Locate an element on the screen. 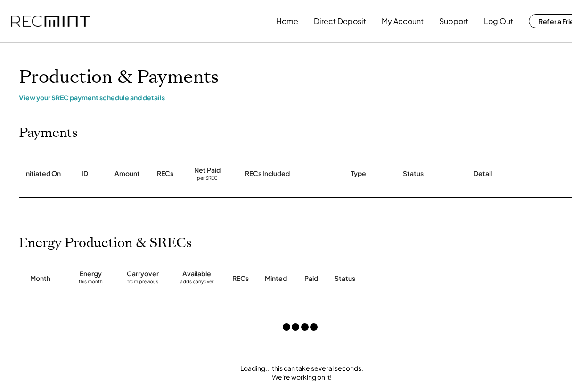 The height and width of the screenshot is (392, 572). div: Type is located at coordinates (358, 174).